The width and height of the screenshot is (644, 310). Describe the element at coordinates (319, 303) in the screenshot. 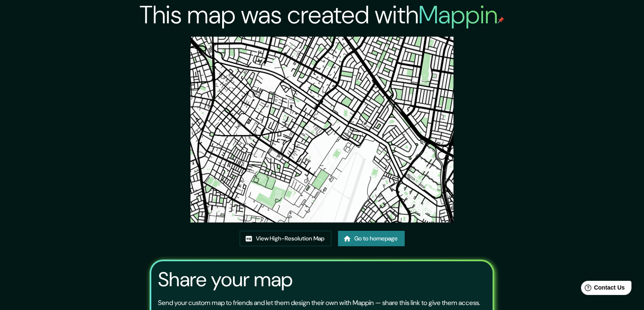

I see `p: Send your custom map to friends and let them design their own with Mappin — share this link to gi...` at that location.